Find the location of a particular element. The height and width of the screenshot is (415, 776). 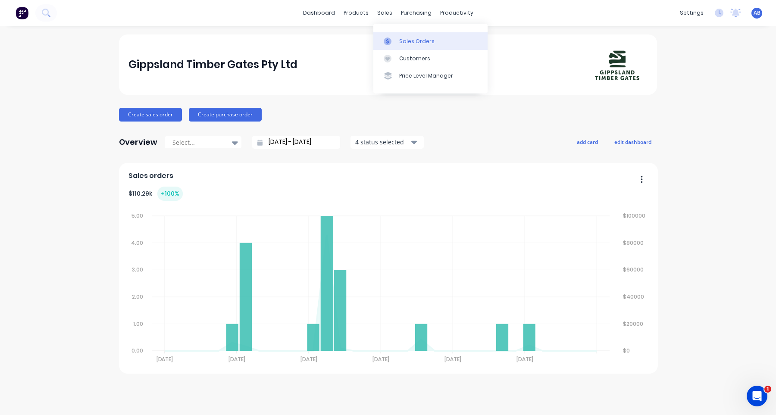

tspan: $60000 is located at coordinates (633, 269).